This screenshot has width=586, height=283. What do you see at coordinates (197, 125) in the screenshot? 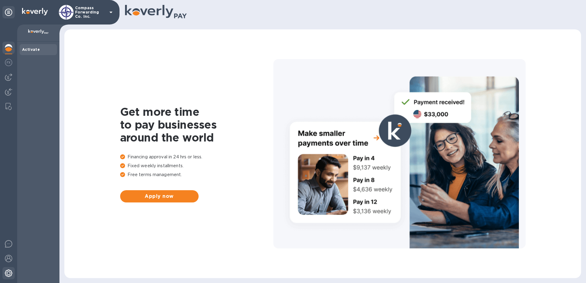
I see `h1: Get more time to pay businesses around the world` at bounding box center [197, 125].